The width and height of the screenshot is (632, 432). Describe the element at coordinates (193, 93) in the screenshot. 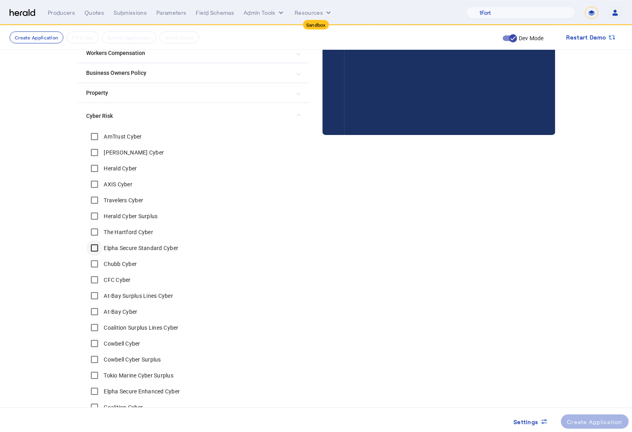

I see `mat-expansion-panel-header: Property` at that location.